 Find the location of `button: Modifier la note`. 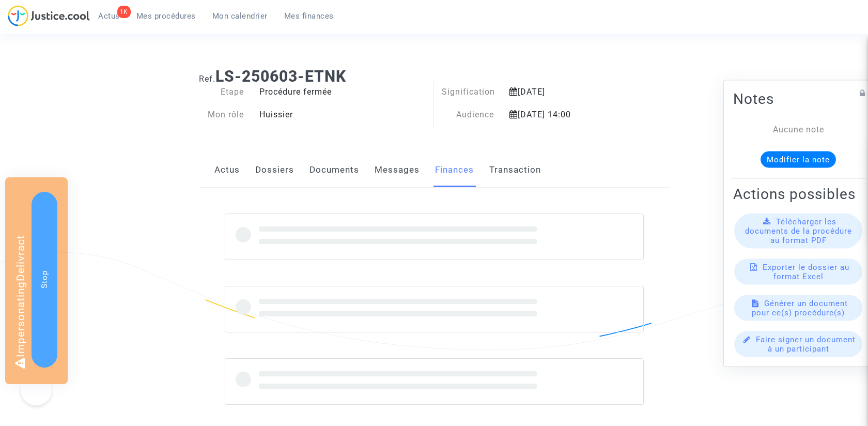

button: Modifier la note is located at coordinates (798, 160).